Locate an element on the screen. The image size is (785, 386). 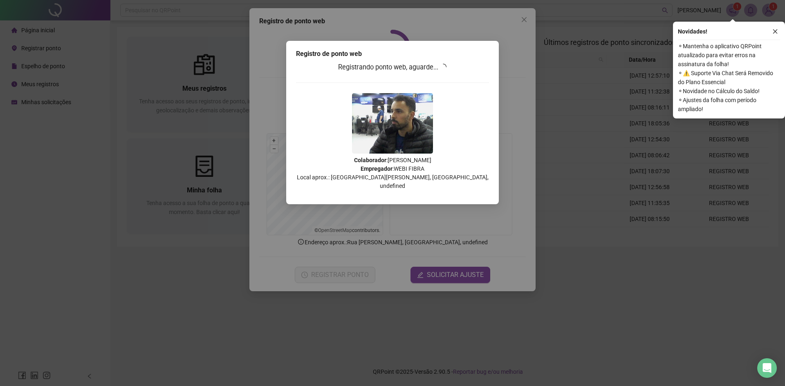
strong: Colaborador is located at coordinates (370, 160).